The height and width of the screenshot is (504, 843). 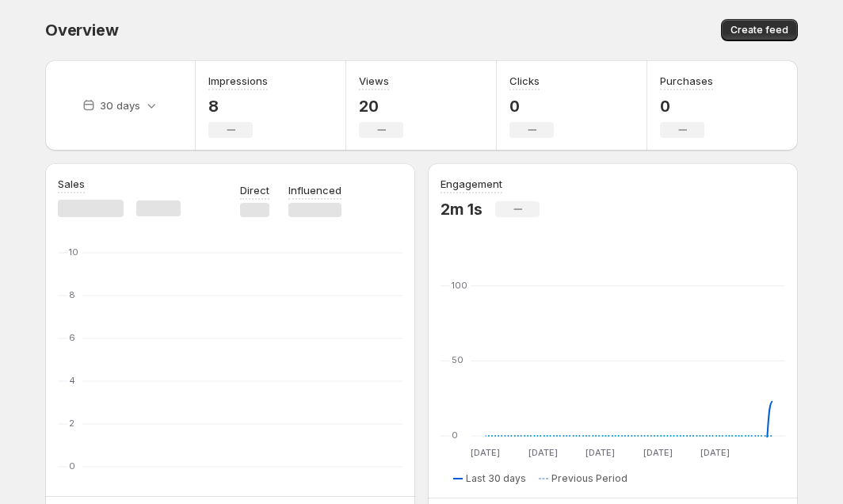 What do you see at coordinates (120, 105) in the screenshot?
I see `p: 30 days` at bounding box center [120, 105].